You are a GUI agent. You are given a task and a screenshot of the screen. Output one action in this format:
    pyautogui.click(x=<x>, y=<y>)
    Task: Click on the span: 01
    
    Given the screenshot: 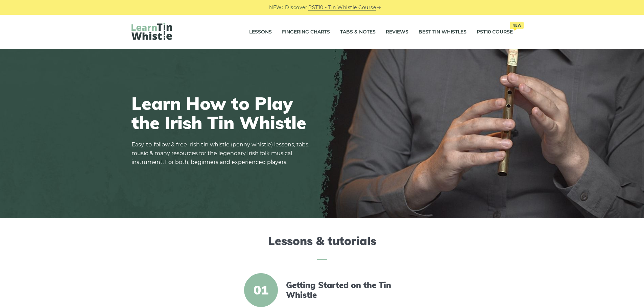 What is the action you would take?
    pyautogui.click(x=261, y=290)
    